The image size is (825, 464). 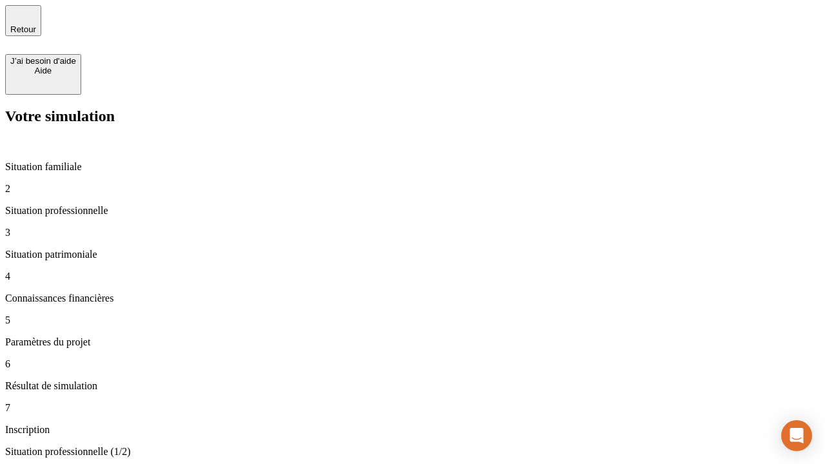 I want to click on p: Résultat de simulation, so click(x=412, y=386).